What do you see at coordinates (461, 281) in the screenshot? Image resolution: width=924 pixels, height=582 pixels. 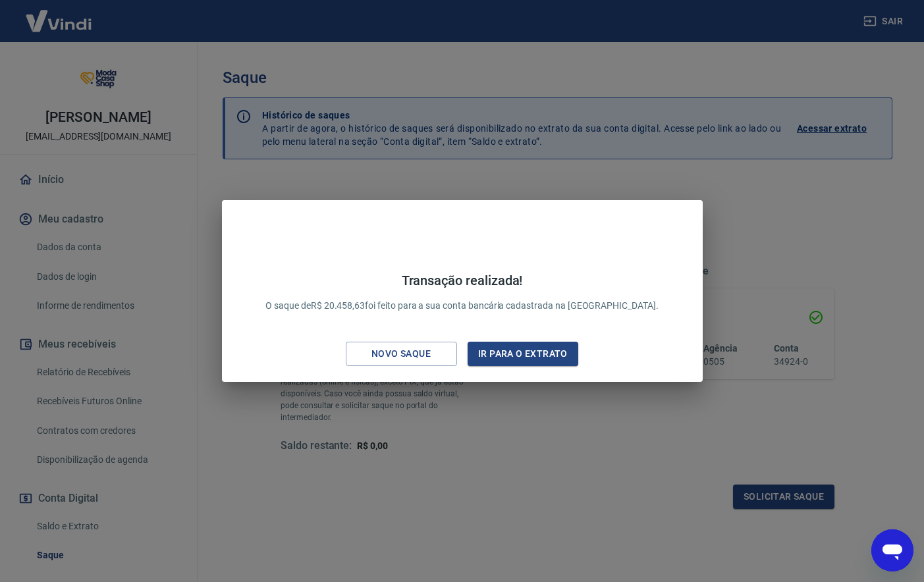 I see `h4: Transação realizada!` at bounding box center [461, 281].